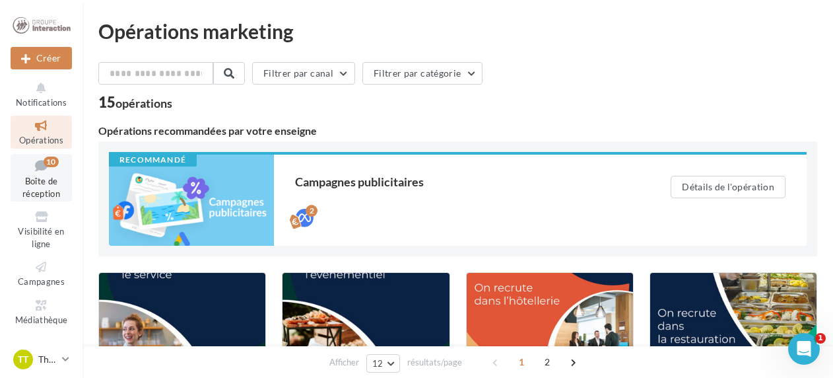 The width and height of the screenshot is (833, 378). What do you see at coordinates (42, 320) in the screenshot?
I see `span: Médiathèque` at bounding box center [42, 320].